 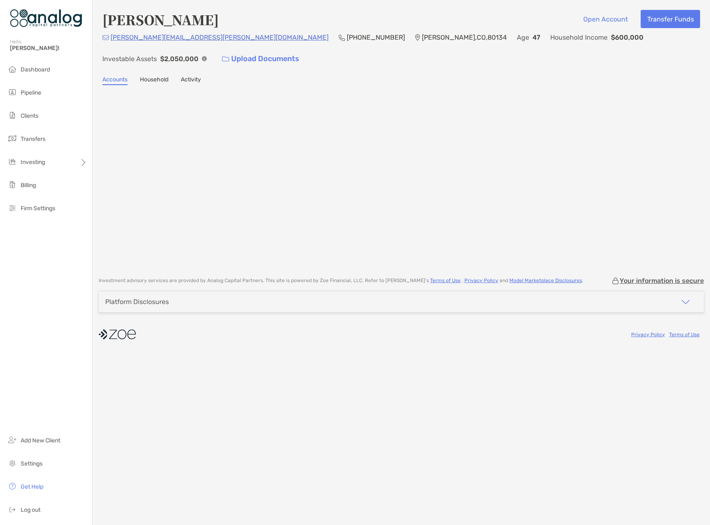 What do you see at coordinates (154, 81) in the screenshot?
I see `a: Household` at bounding box center [154, 81].